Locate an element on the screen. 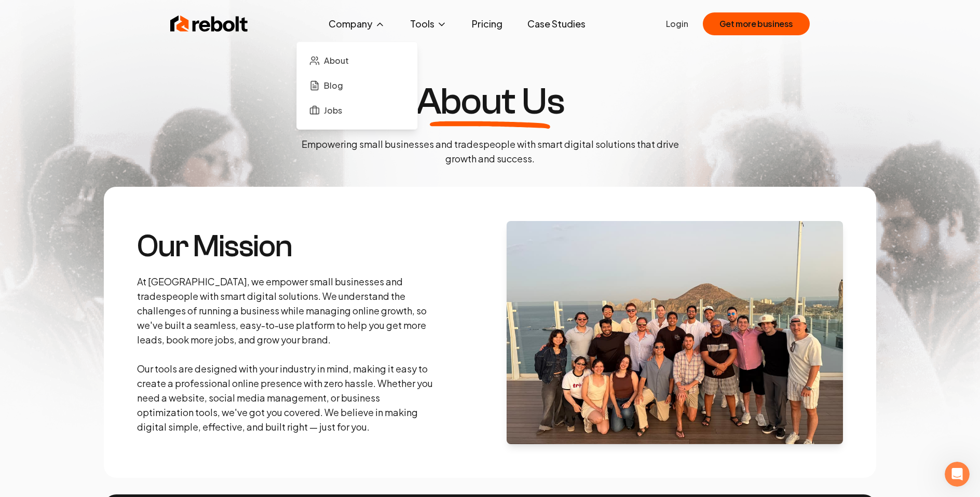 The width and height of the screenshot is (980, 497). h1: About Us is located at coordinates (490, 101).